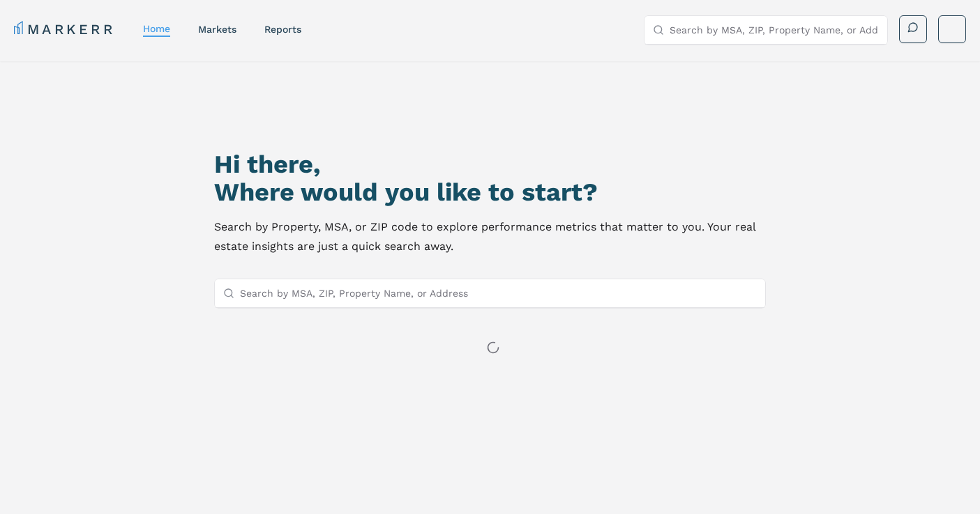 This screenshot has height=514, width=980. What do you see at coordinates (64, 29) in the screenshot?
I see `a: MARKERR` at bounding box center [64, 29].